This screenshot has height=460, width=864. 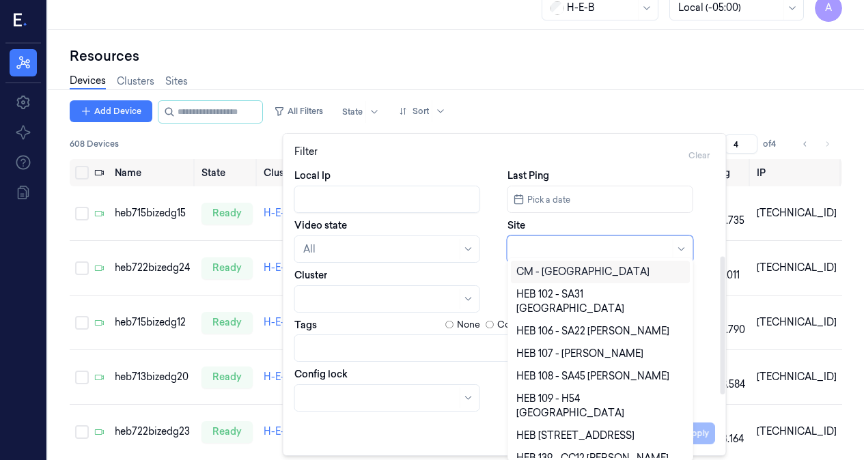 What do you see at coordinates (774, 144) in the screenshot?
I see `span: of 4` at bounding box center [774, 144].